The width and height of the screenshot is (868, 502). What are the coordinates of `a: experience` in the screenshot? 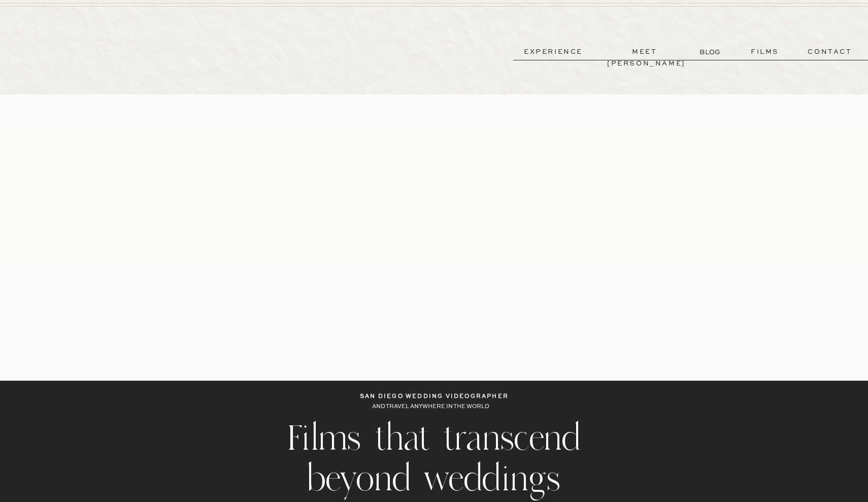 It's located at (554, 52).